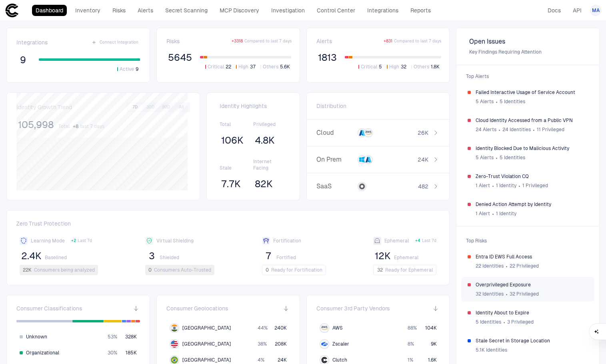  What do you see at coordinates (554, 10) in the screenshot?
I see `a: Docs` at bounding box center [554, 10].